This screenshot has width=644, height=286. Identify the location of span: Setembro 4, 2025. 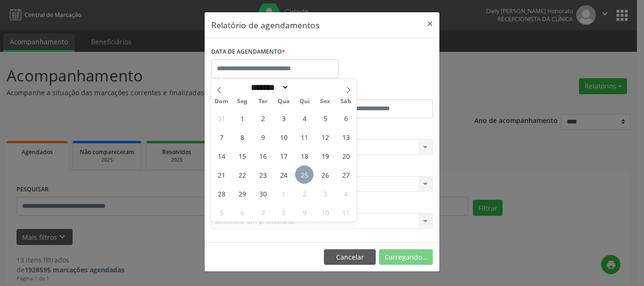
(304, 118).